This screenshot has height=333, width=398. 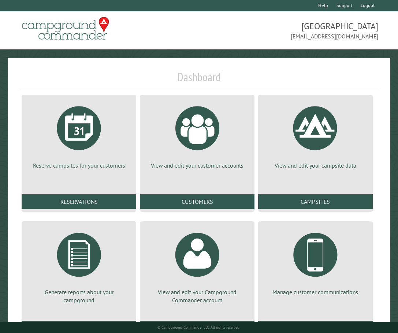 What do you see at coordinates (197, 135) in the screenshot?
I see `a: View and edit your customer accounts` at bounding box center [197, 135].